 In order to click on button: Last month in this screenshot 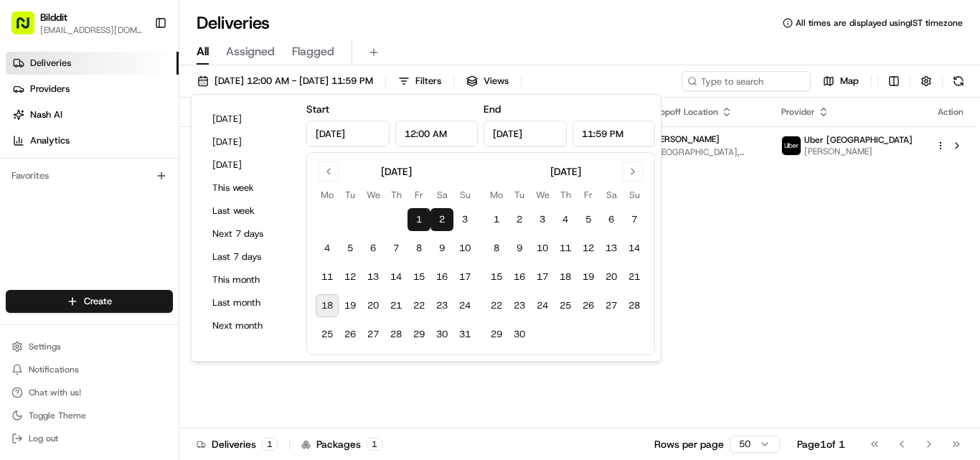, I will do `click(249, 303)`.